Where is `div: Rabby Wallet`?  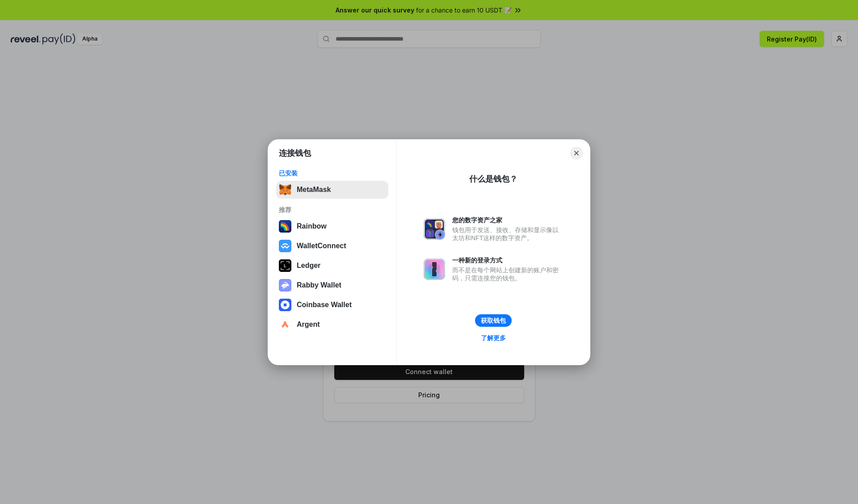
div: Rabby Wallet is located at coordinates (319, 286).